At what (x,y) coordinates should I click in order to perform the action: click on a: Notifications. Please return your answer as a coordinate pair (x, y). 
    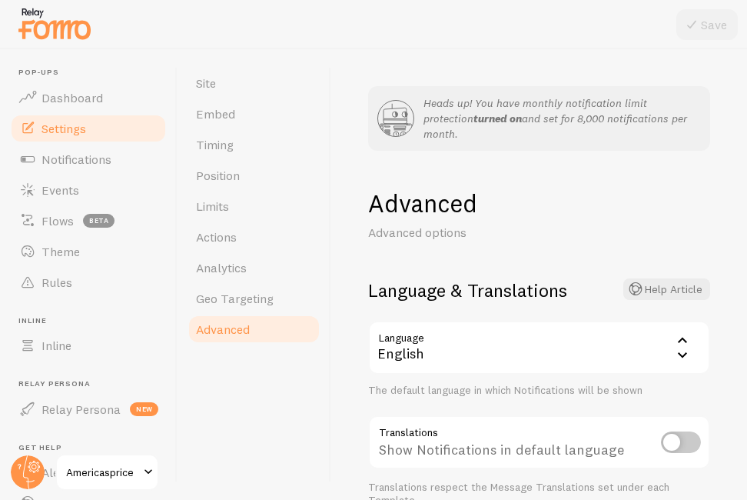
    Looking at the image, I should click on (88, 159).